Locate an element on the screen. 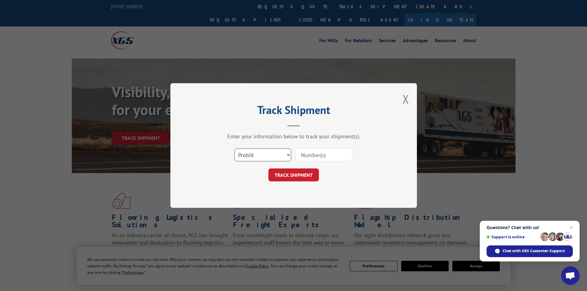 The image size is (587, 291). button: TRACK SHIPMENT is located at coordinates (293, 175).